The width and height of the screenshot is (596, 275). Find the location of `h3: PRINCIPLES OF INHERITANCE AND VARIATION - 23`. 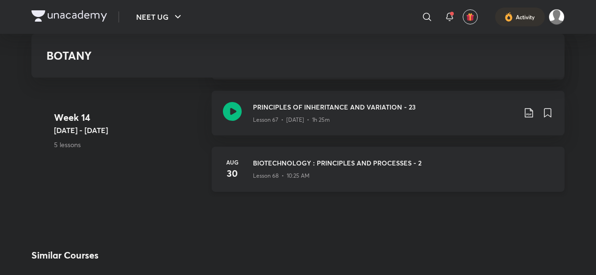

h3: PRINCIPLES OF INHERITANCE AND VARIATION - 23 is located at coordinates (384, 107).